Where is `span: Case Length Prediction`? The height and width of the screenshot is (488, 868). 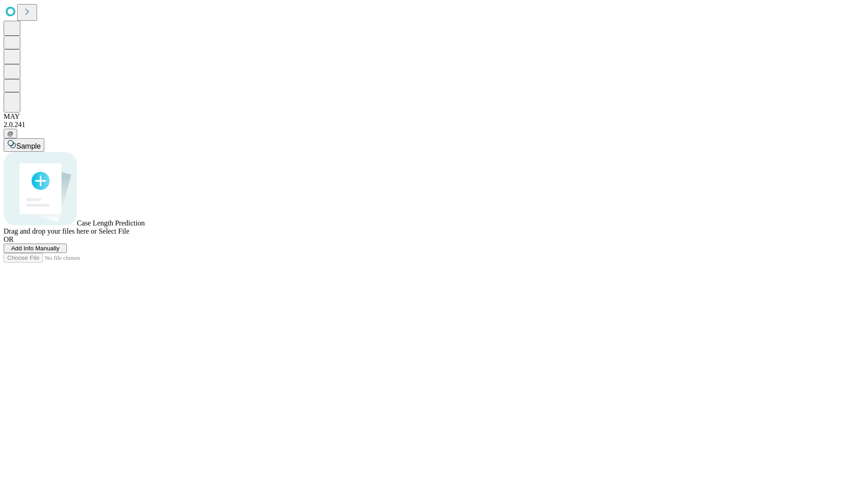
span: Case Length Prediction is located at coordinates (111, 223).